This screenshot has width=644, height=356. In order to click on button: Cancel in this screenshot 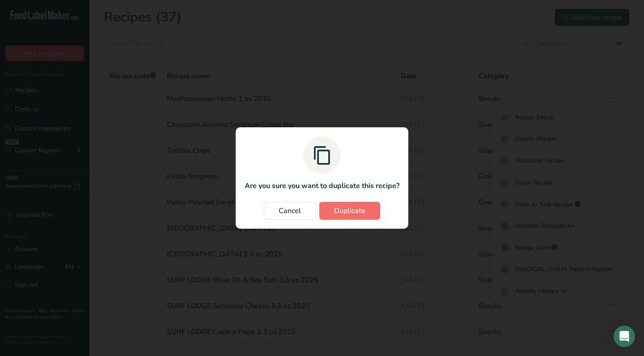, I will do `click(290, 211)`.